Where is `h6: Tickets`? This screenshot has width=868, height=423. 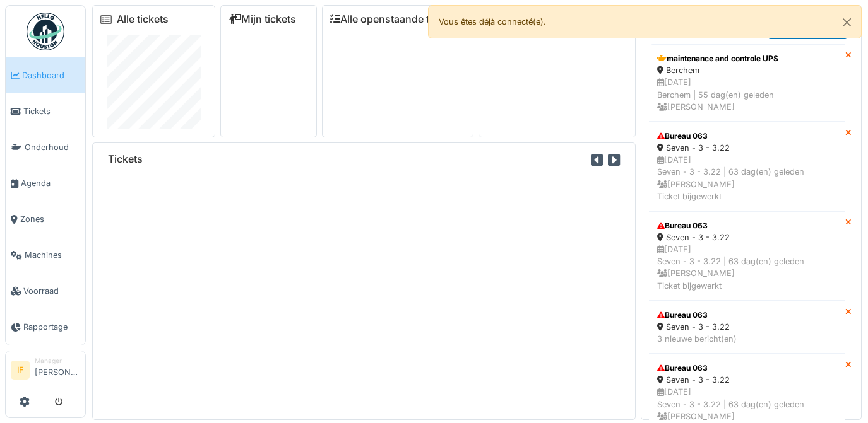 h6: Tickets is located at coordinates (125, 159).